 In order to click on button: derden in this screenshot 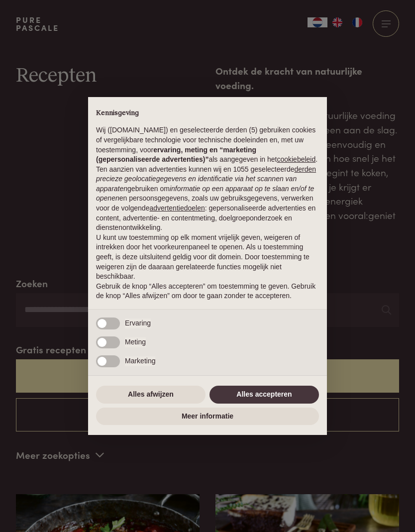, I will do `click(306, 169)`.